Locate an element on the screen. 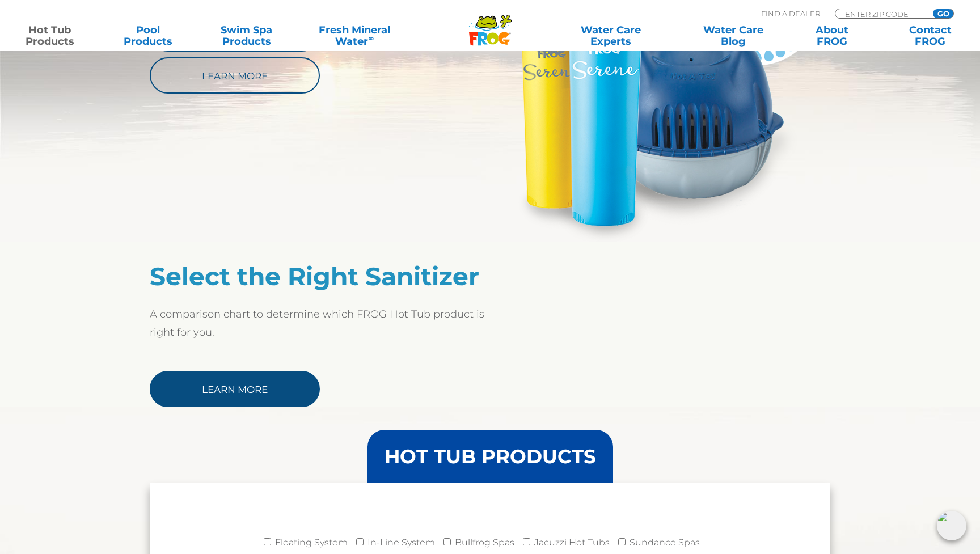 This screenshot has height=554, width=980. label: Sundance Spas is located at coordinates (664, 543).